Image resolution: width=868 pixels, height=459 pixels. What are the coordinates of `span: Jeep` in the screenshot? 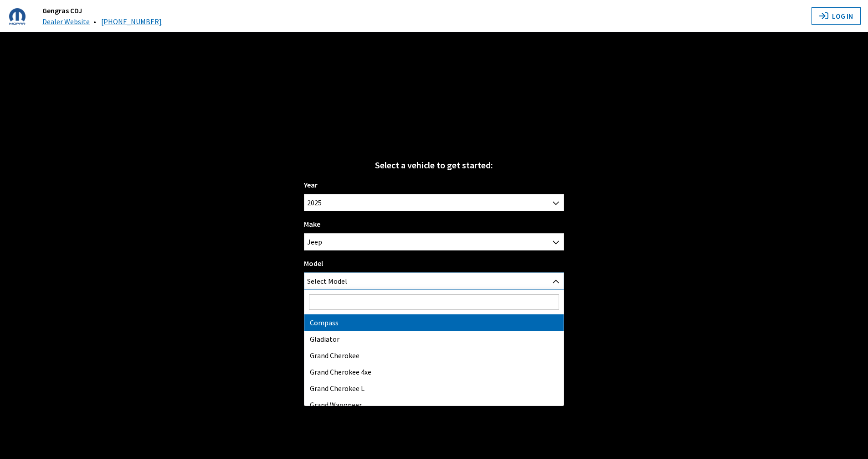 It's located at (434, 242).